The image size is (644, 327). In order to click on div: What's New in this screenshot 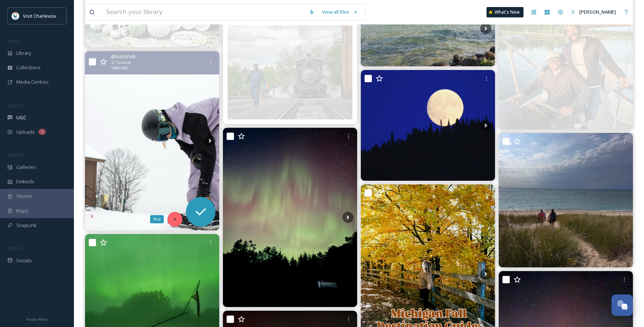, I will do `click(505, 12)`.